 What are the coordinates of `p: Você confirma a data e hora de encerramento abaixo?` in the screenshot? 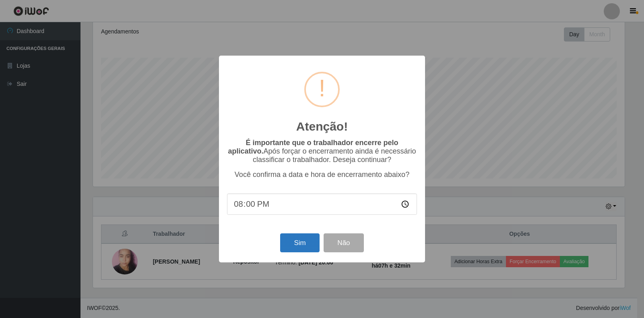 It's located at (322, 174).